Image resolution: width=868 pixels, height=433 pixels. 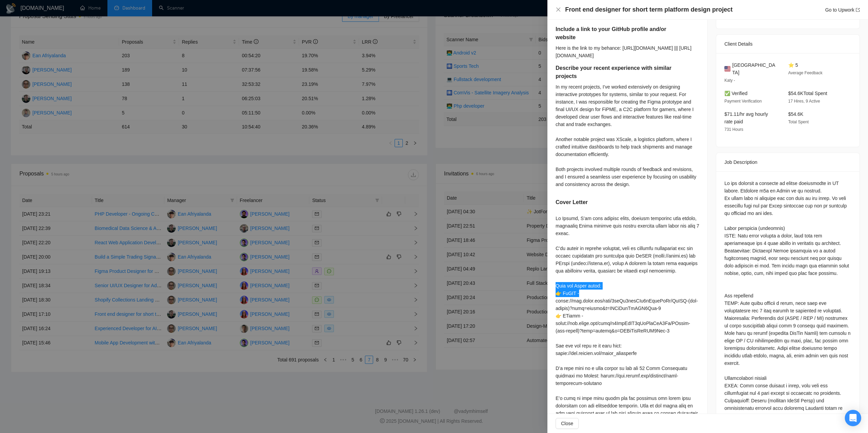 I want to click on span: ⭐ 5, so click(x=793, y=65).